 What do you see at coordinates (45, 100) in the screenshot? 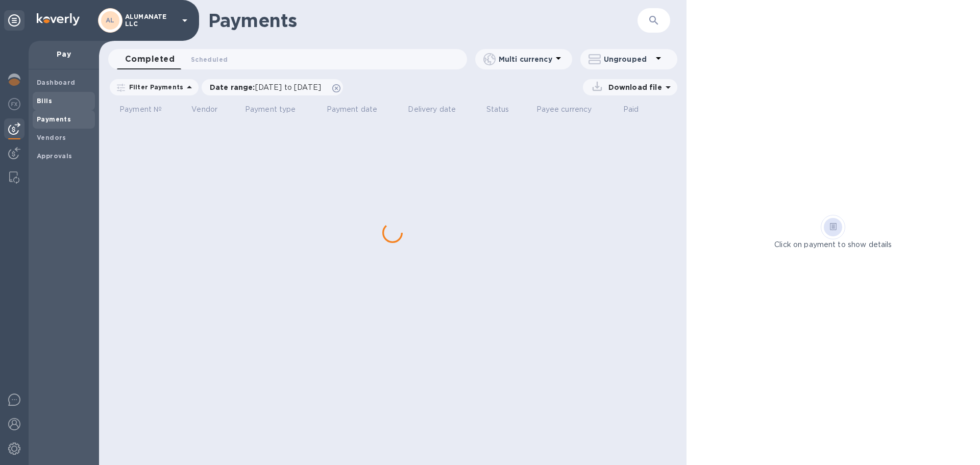
I see `b: Bills` at bounding box center [45, 100].